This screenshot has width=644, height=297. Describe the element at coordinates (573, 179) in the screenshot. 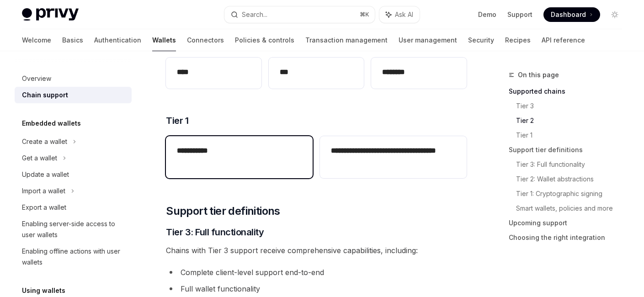

I see `a: Tier 2: Wallet abstractions` at that location.